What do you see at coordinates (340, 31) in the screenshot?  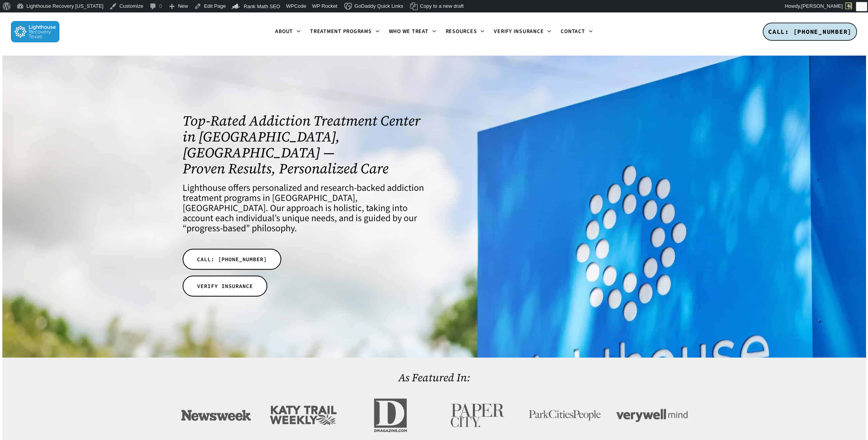 I see `span: Treatment Programs` at bounding box center [340, 31].